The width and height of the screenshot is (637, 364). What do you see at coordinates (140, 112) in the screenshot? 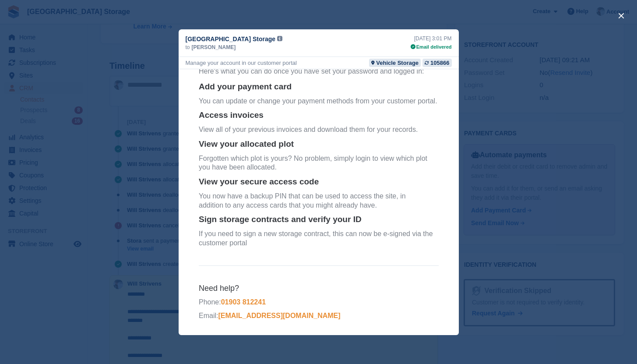
I see `h5: View your secure access code` at bounding box center [140, 112].